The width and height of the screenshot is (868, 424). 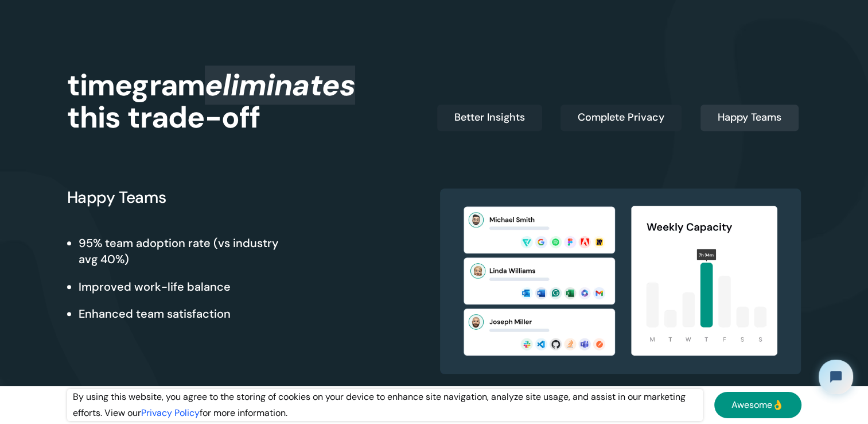 I want to click on li: 95% team adoption rate (vs industry avg 40%), so click(x=179, y=252).